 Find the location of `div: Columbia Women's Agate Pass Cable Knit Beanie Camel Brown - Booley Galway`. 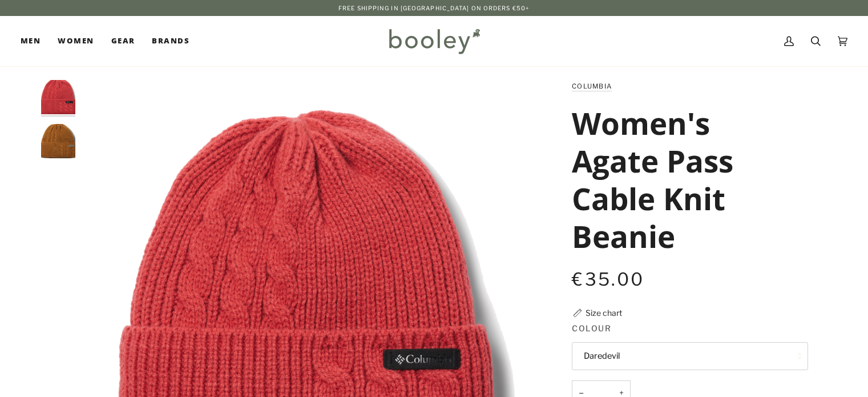

div: Columbia Women's Agate Pass Cable Knit Beanie Camel Brown - Booley Galway is located at coordinates (58, 141).